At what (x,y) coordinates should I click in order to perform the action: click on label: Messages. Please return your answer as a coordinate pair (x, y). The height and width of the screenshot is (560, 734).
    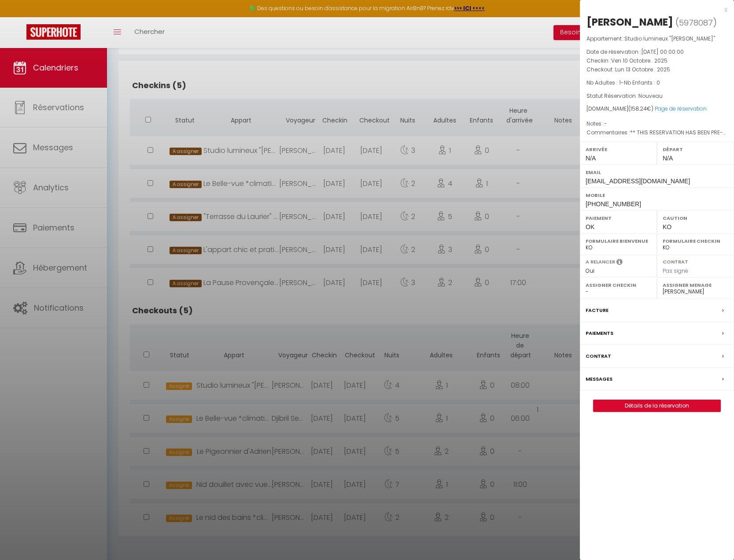
    Looking at the image, I should click on (599, 379).